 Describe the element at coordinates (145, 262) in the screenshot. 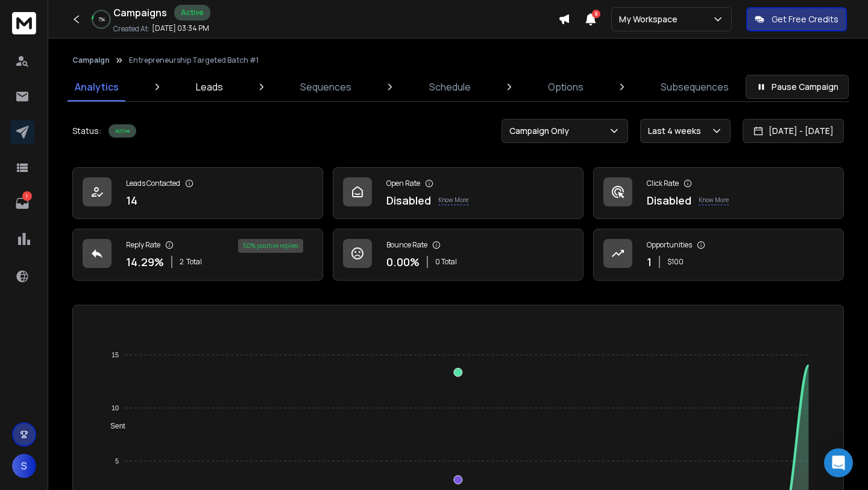

I see `p: 14.29 %` at that location.